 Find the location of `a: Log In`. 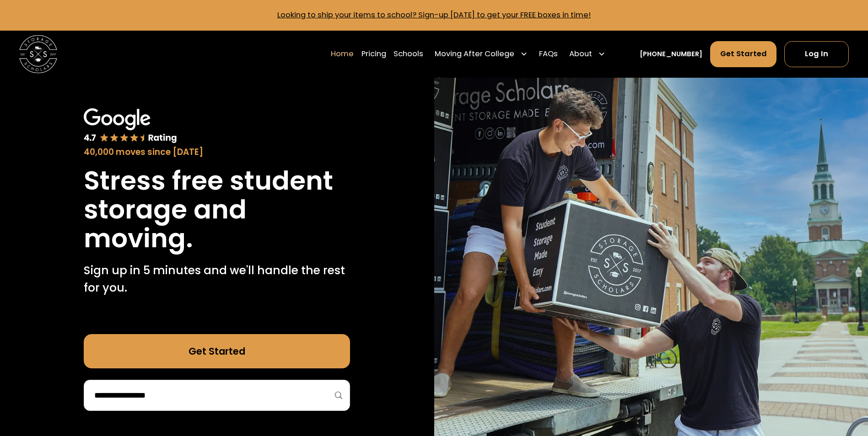

a: Log In is located at coordinates (816, 54).